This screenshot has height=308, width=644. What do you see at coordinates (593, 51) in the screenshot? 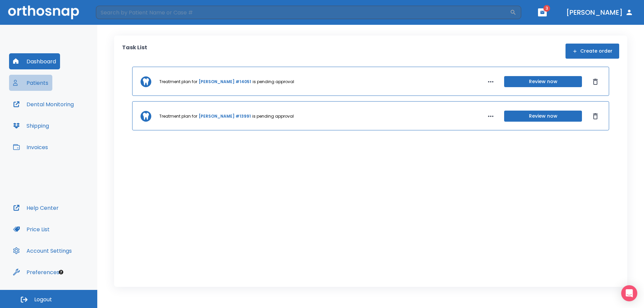
I see `button: Create order` at bounding box center [593, 51].